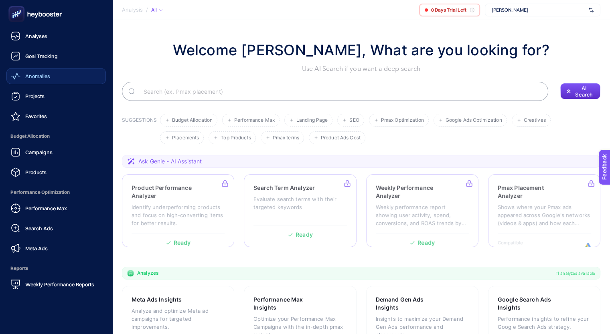  Describe the element at coordinates (132, 10) in the screenshot. I see `span: Analysis` at that location.